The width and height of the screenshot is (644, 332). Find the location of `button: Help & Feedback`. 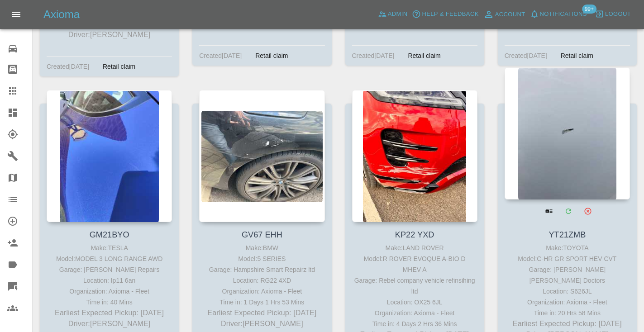

button: Help & Feedback is located at coordinates (445, 14).